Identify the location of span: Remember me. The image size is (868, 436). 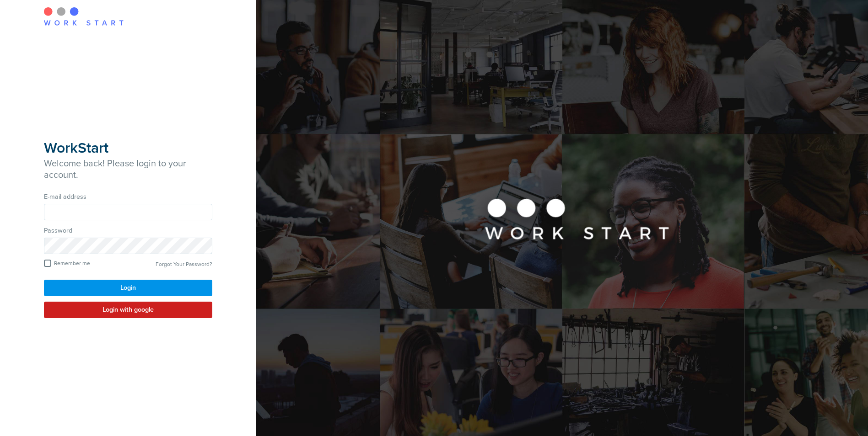
(72, 263).